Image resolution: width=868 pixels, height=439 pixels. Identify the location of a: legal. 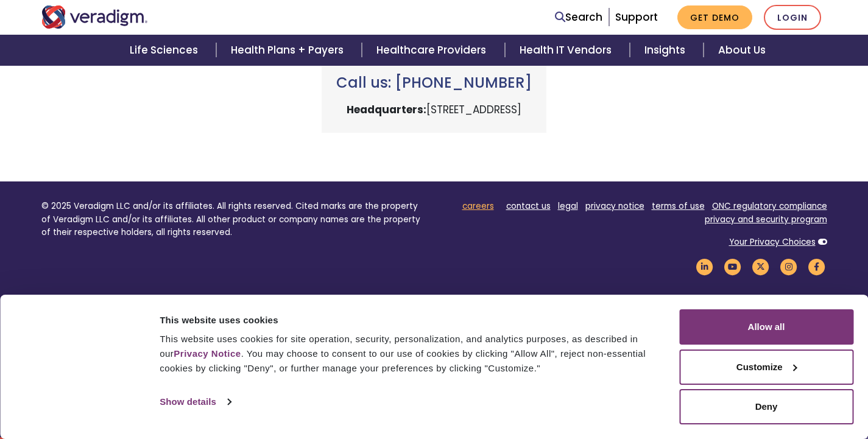
(567, 206).